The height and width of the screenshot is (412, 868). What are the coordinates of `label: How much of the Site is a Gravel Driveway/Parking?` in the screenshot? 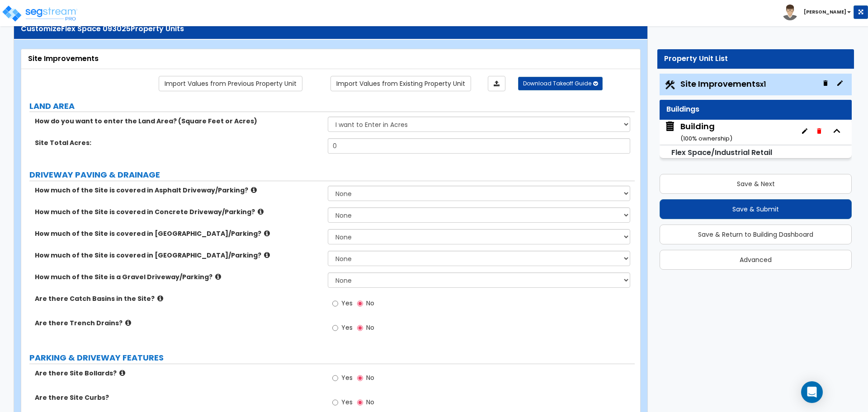 It's located at (178, 277).